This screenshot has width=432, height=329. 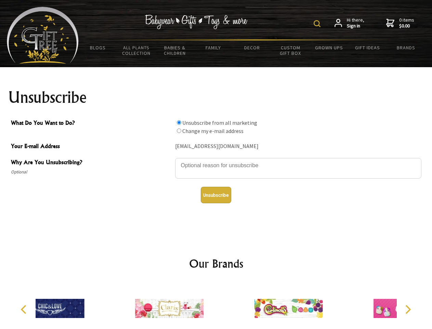 What do you see at coordinates (408, 309) in the screenshot?
I see `button: Next` at bounding box center [408, 309].